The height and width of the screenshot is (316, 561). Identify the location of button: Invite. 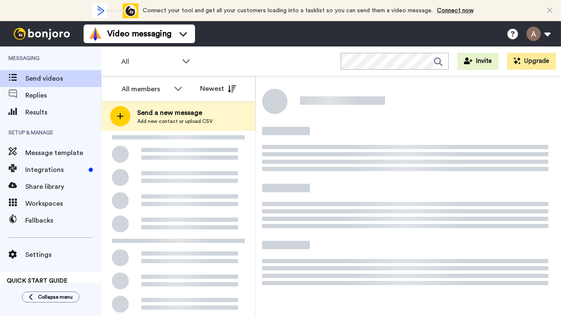
(478, 61).